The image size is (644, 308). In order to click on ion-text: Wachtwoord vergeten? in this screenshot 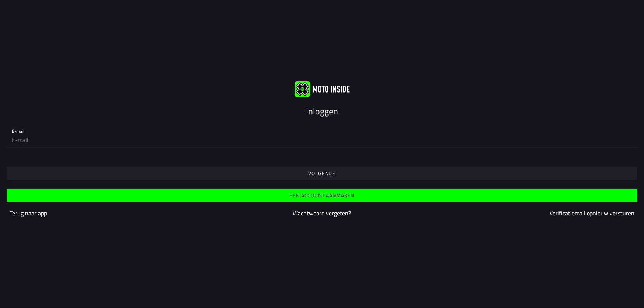, I will do `click(322, 213)`.